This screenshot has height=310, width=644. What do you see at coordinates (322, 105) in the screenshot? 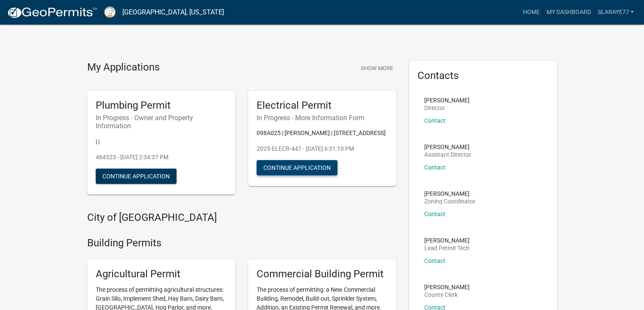
I see `h5: Electrical Permit` at bounding box center [322, 105].